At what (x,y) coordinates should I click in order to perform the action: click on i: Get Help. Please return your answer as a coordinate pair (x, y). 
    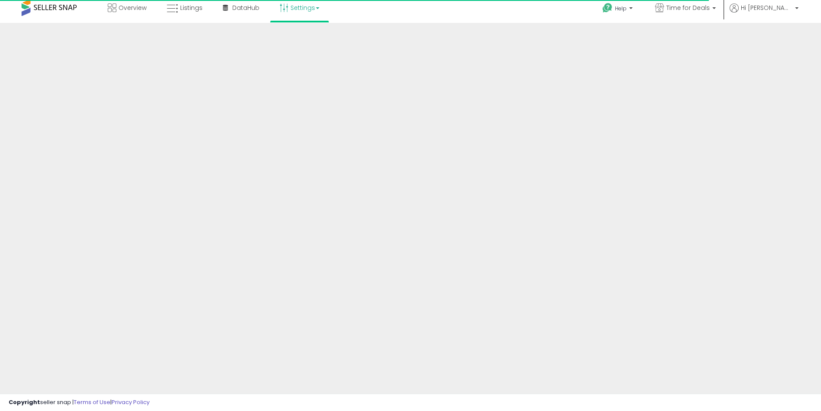
    Looking at the image, I should click on (607, 8).